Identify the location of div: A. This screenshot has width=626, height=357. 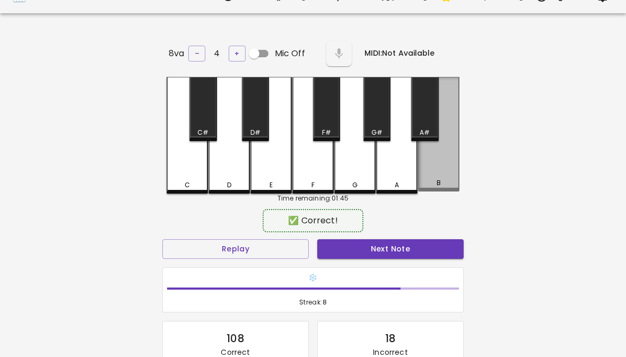
(397, 185).